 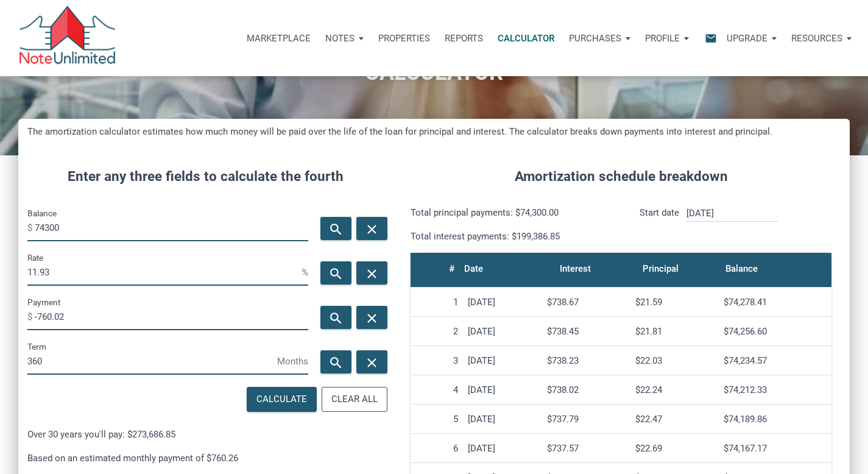 What do you see at coordinates (776, 360) in the screenshot?
I see `div: $74,234.57` at bounding box center [776, 360].